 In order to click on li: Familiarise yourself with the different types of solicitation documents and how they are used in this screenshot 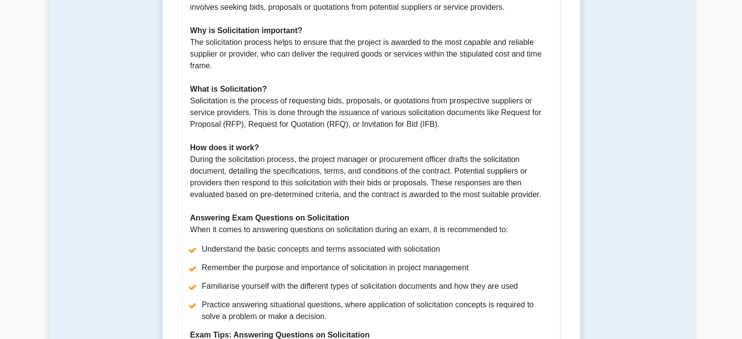, I will do `click(371, 286)`.